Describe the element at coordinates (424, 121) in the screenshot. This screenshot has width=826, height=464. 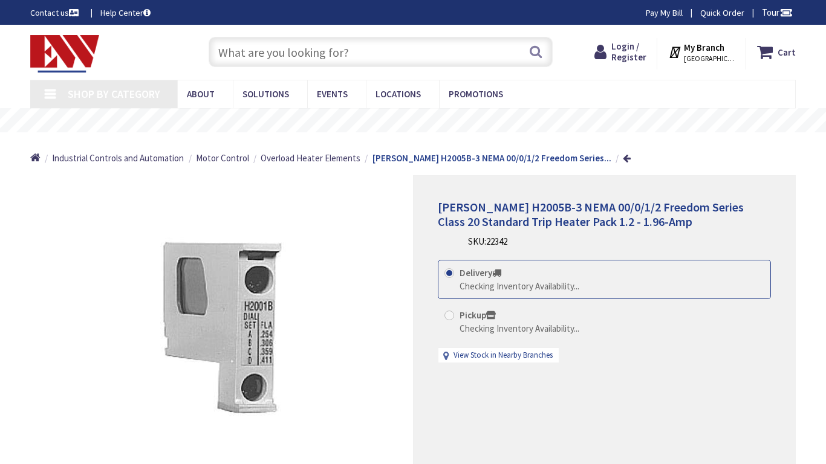
I see `rs-layer: Free Same Day Pickup at 19 Locations` at that location.